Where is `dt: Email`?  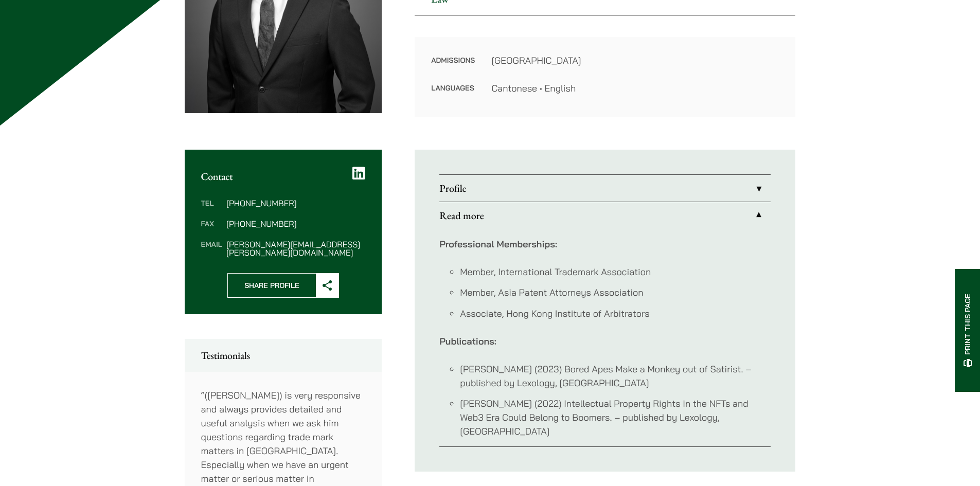 dt: Email is located at coordinates (212, 248).